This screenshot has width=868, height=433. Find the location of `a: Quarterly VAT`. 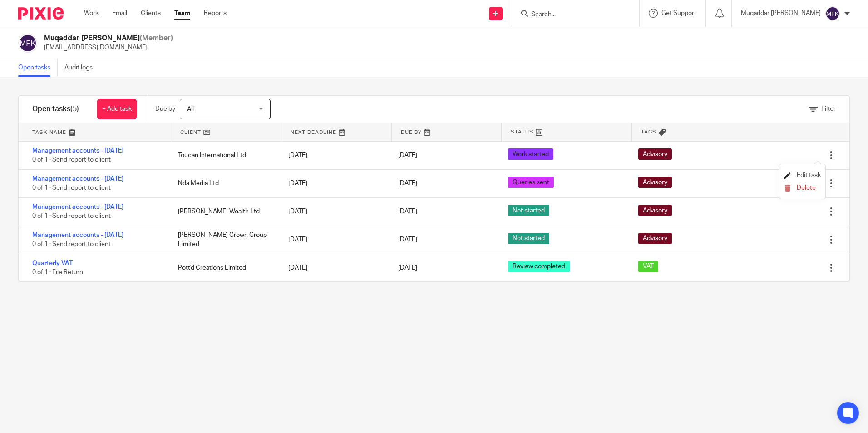

a: Quarterly VAT is located at coordinates (52, 263).